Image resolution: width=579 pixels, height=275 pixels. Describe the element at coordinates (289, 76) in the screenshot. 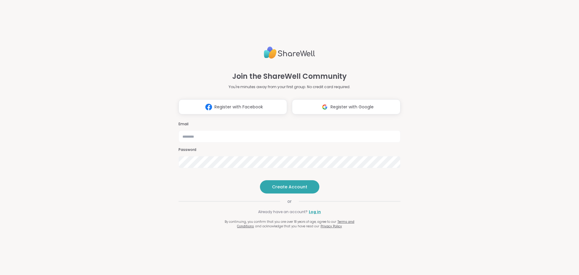

I see `h1: Join the ShareWell Community` at that location.